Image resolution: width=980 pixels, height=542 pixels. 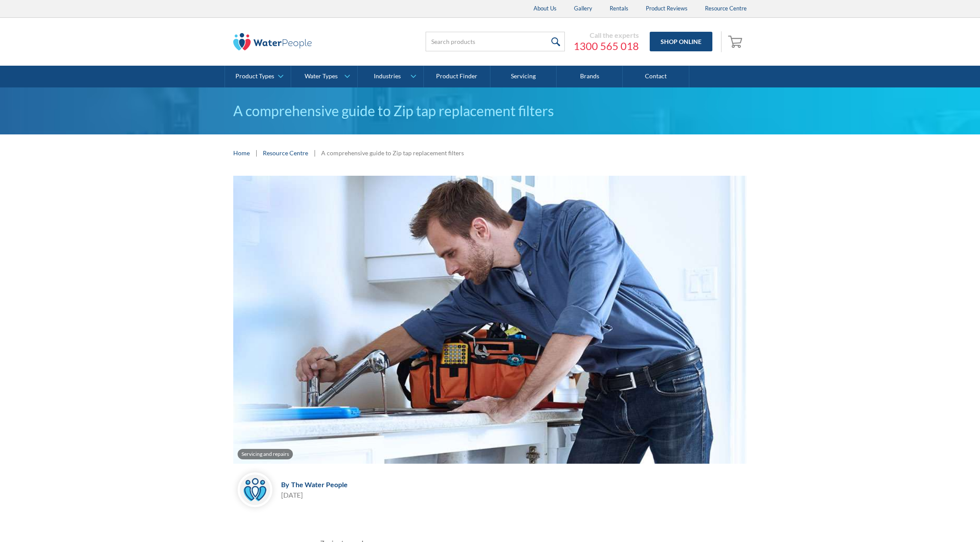 What do you see at coordinates (681, 41) in the screenshot?
I see `a: Shop Online` at bounding box center [681, 41].